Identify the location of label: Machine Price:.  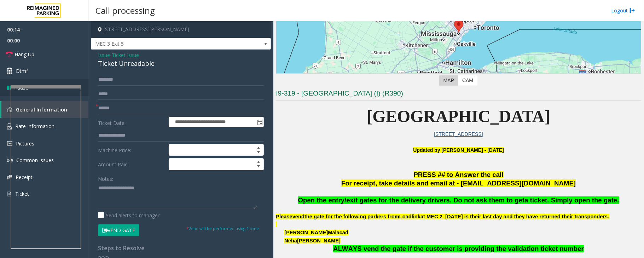
(132, 150).